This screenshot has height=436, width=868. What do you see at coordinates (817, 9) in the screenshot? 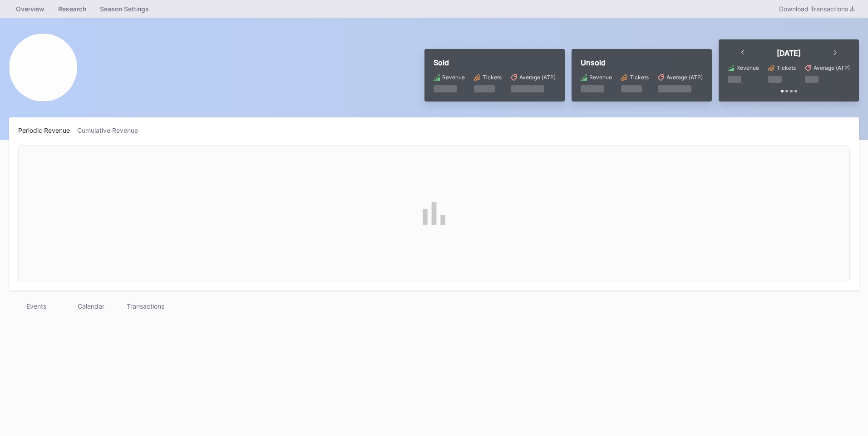
I see `button: Download Transactions` at bounding box center [817, 9].